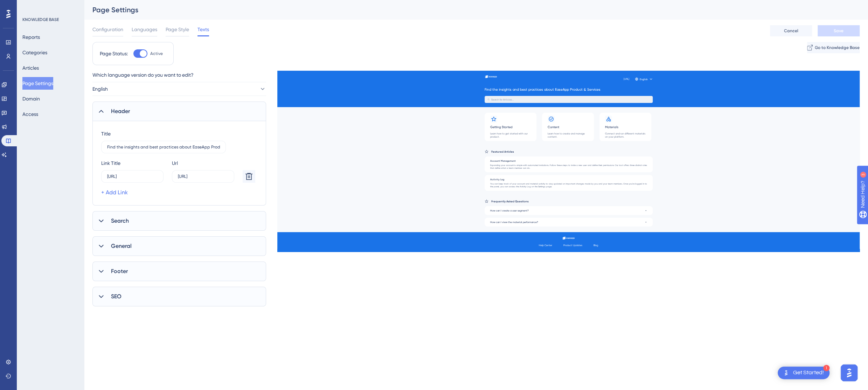 The width and height of the screenshot is (868, 390). Describe the element at coordinates (839, 31) in the screenshot. I see `button: Save` at that location.